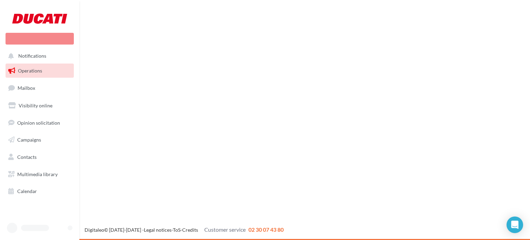 The width and height of the screenshot is (530, 240). I want to click on span: Mailbox, so click(26, 88).